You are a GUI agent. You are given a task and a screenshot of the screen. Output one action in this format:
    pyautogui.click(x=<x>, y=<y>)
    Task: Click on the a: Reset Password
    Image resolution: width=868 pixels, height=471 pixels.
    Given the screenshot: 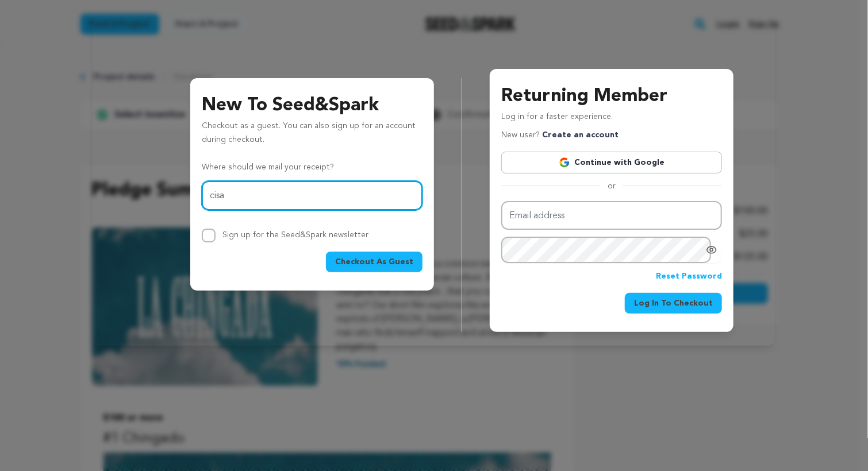 What is the action you would take?
    pyautogui.click(x=688, y=277)
    